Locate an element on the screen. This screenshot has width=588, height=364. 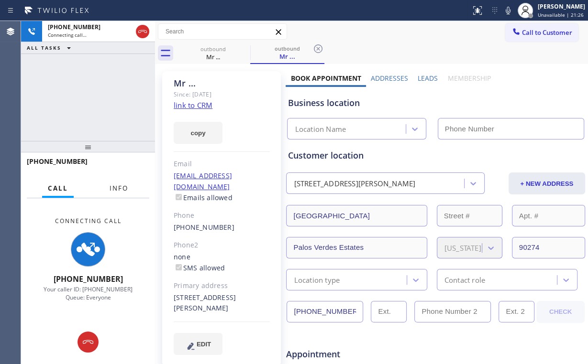
div: Primary address is located at coordinates (222, 286).